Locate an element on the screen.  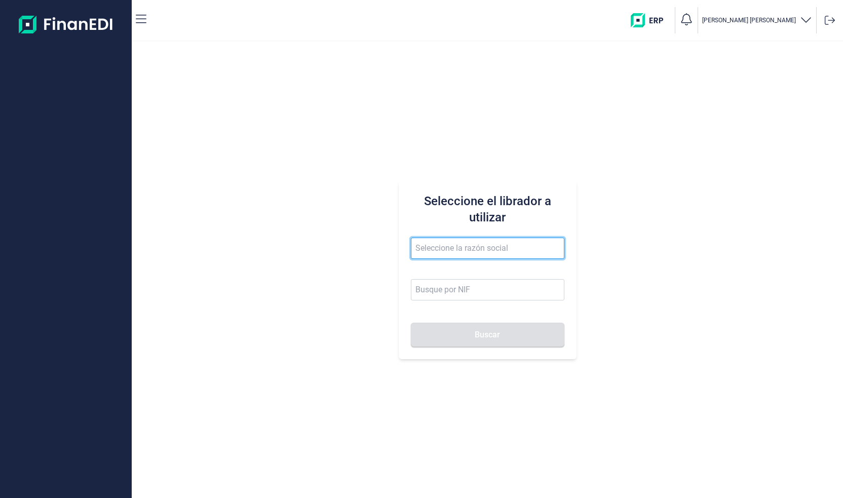
input: Busque por NIF is located at coordinates (487, 290).